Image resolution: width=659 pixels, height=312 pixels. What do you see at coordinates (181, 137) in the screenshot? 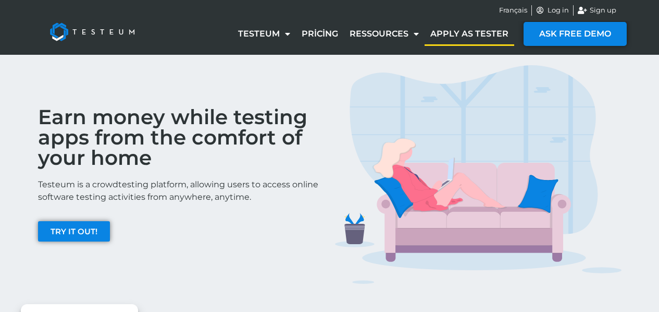
I see `h2: Earn money while testing apps from the comfort of your home` at bounding box center [181, 137].